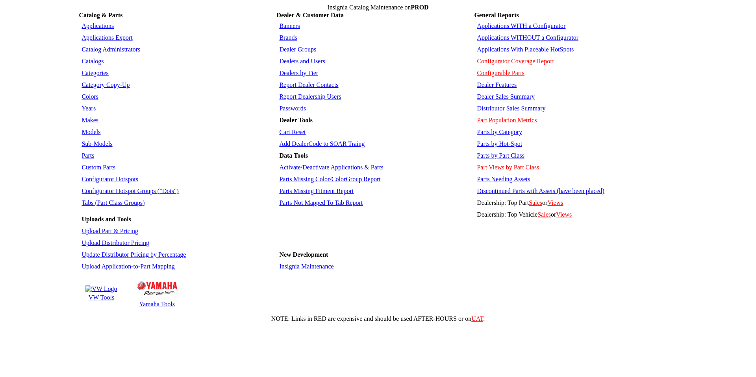 The image size is (756, 377). Describe the element at coordinates (296, 120) in the screenshot. I see `b: Dealer Tools` at that location.